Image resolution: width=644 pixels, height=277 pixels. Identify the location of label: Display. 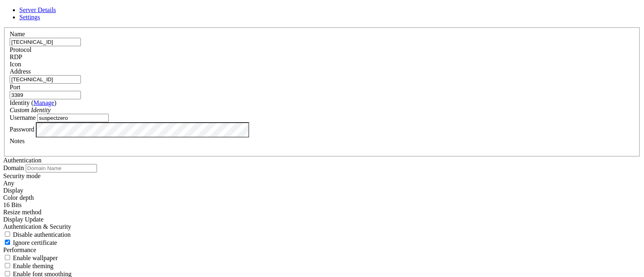
(13, 190).